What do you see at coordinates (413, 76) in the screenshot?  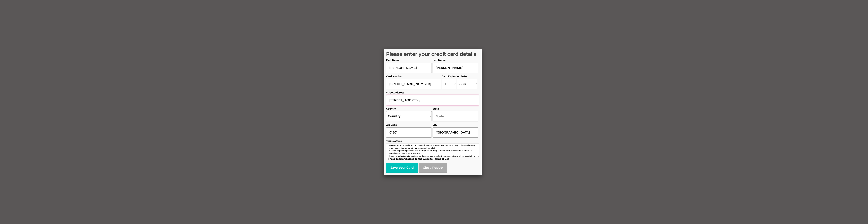 I see `label: Card Number` at bounding box center [413, 76].